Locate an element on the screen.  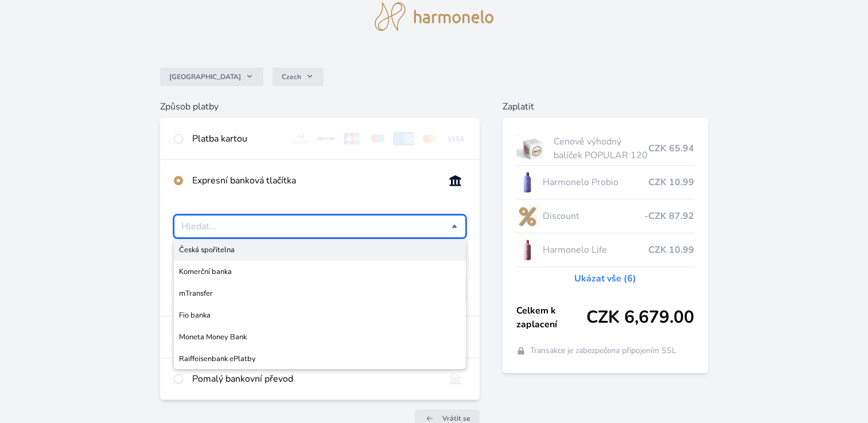
span: -CZK 87.92 is located at coordinates (669, 216).